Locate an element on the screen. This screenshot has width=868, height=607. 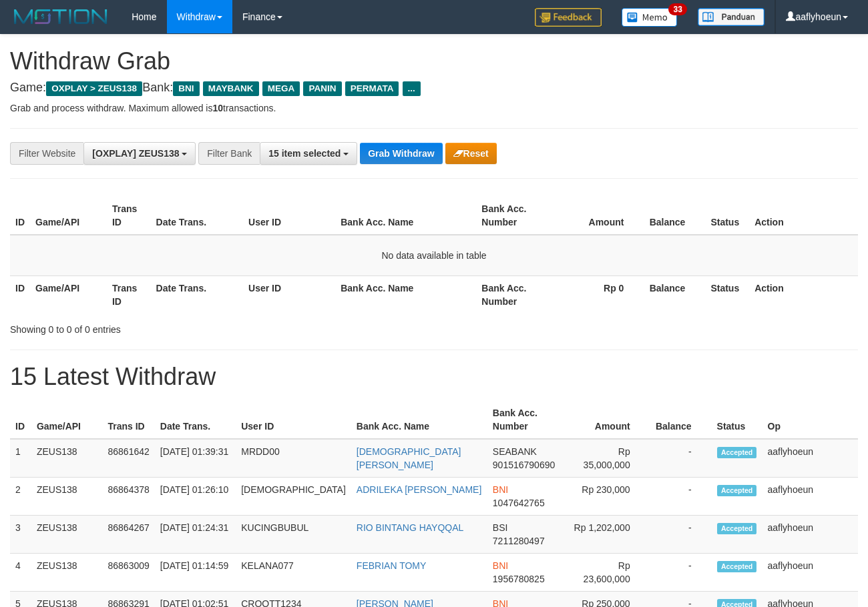
span: PANIN is located at coordinates (322, 88).